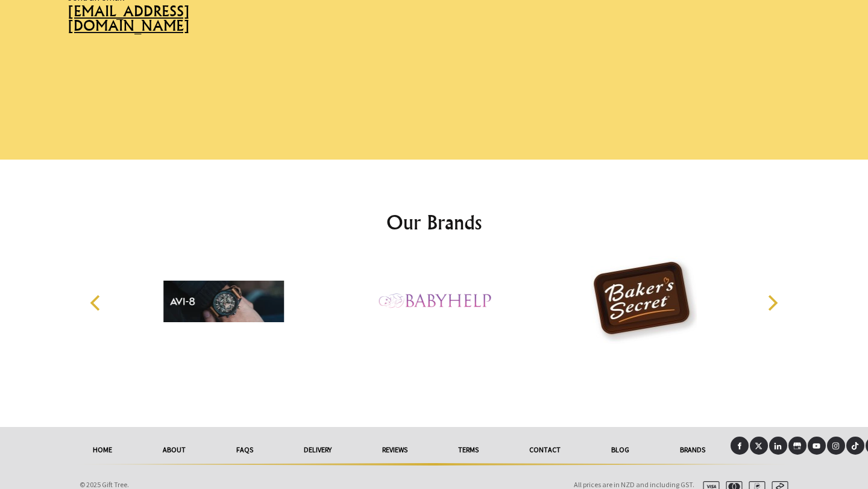 The height and width of the screenshot is (489, 868). Describe the element at coordinates (836, 446) in the screenshot. I see `a: Instagram` at that location.